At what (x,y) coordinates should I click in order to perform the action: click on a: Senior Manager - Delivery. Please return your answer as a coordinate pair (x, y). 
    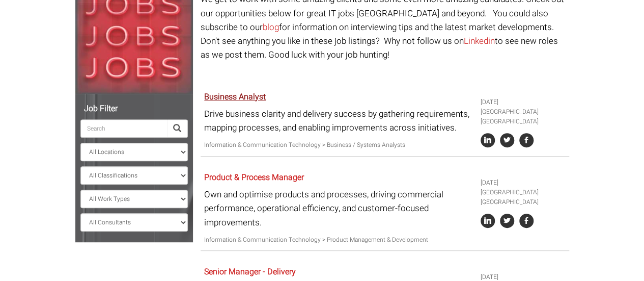
    Looking at the image, I should click on (250, 272).